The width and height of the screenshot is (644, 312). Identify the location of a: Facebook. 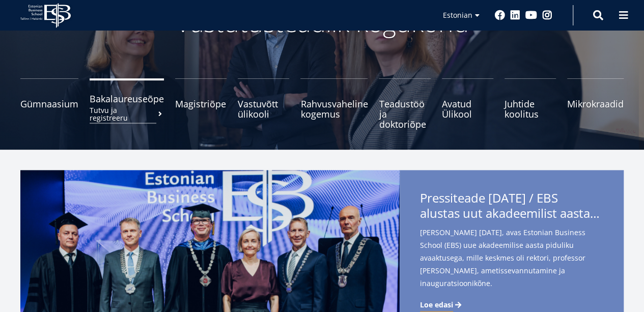
(500, 15).